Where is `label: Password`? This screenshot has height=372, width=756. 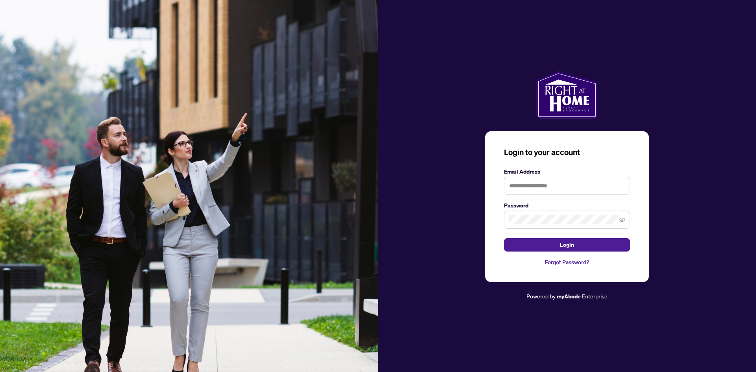 label: Password is located at coordinates (567, 206).